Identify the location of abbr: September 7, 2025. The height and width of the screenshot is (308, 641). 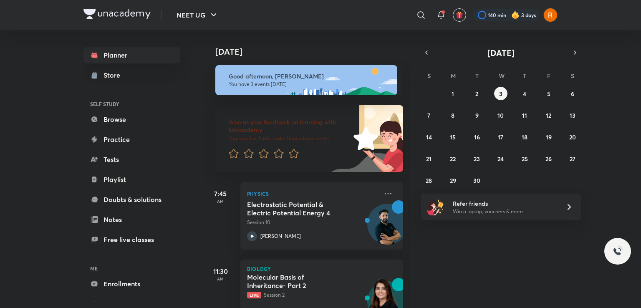
(429, 115).